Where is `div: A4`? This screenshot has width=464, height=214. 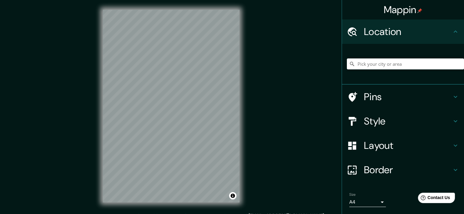 div: A4 is located at coordinates (367, 202).